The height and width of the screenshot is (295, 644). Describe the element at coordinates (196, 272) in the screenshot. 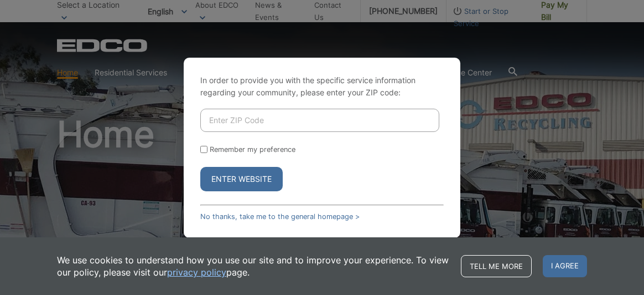

I see `a: privacy policy` at that location.